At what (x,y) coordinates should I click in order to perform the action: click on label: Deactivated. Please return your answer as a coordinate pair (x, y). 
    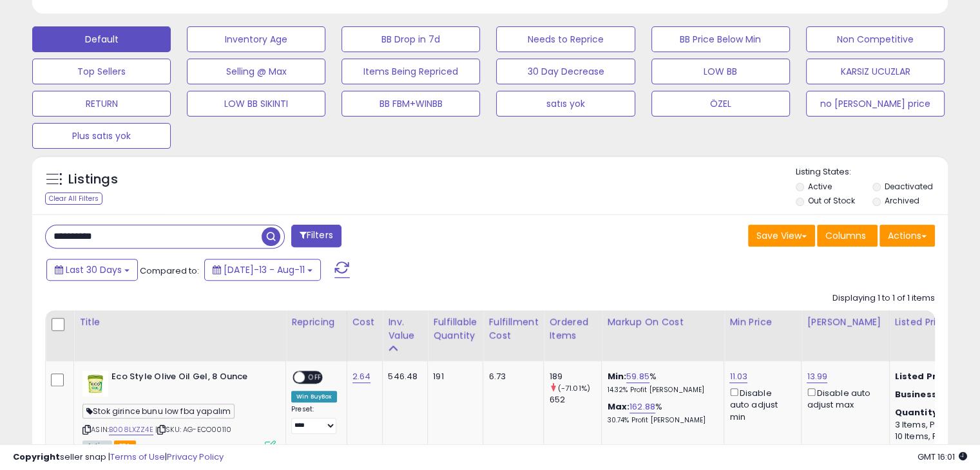
    Looking at the image, I should click on (908, 186).